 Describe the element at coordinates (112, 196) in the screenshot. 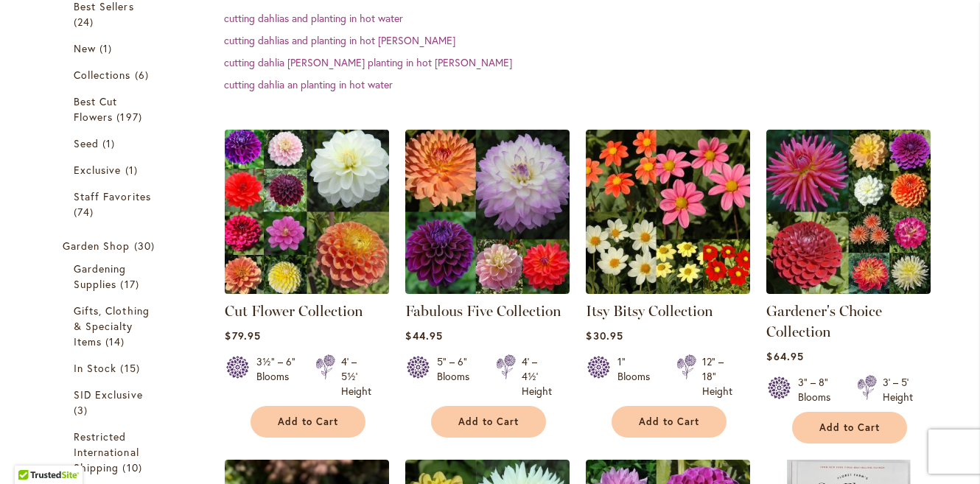

I see `span: Staff Favorites` at that location.